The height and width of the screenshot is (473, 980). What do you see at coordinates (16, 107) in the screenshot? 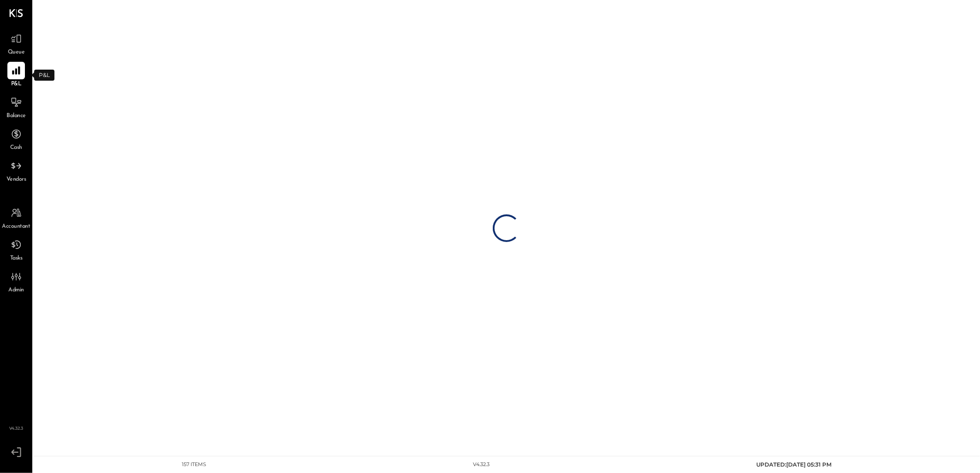
I see `a: Balance` at bounding box center [16, 107].